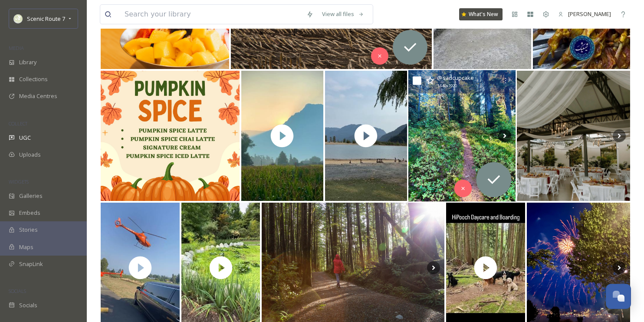 This screenshot has height=322, width=644. What do you see at coordinates (211, 14) in the screenshot?
I see `input: Search your library` at bounding box center [211, 14].